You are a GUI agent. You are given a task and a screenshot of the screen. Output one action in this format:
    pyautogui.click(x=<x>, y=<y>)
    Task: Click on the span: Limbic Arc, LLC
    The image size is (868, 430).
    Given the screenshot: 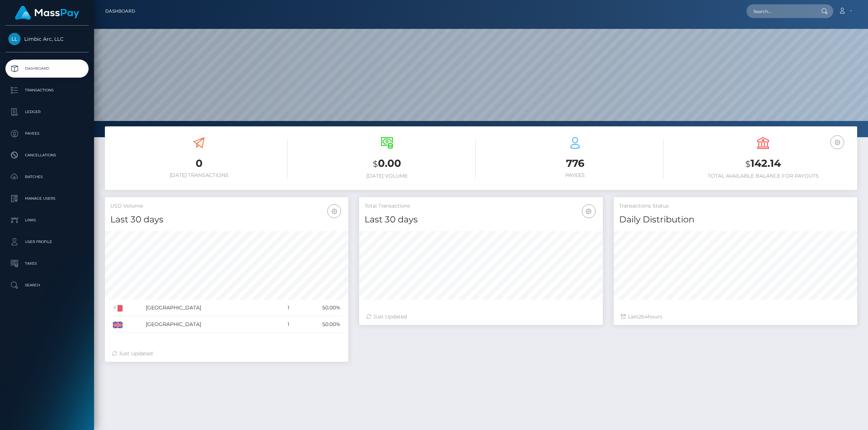 What is the action you would take?
    pyautogui.click(x=47, y=39)
    